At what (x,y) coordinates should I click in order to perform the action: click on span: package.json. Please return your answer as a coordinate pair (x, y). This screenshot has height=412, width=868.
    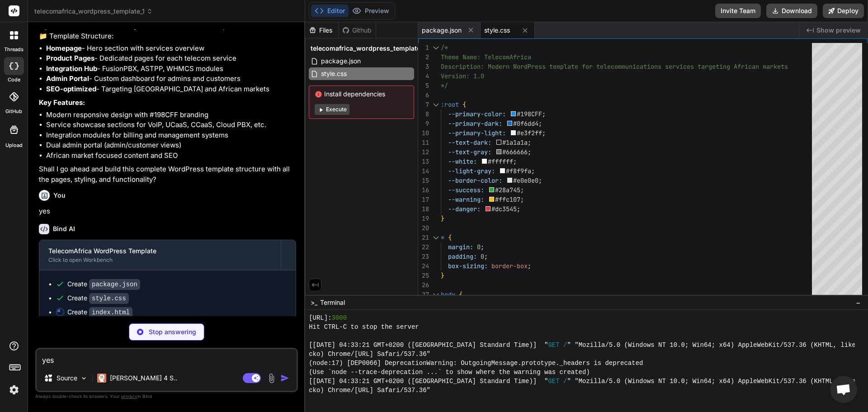
    Looking at the image, I should click on (442, 30).